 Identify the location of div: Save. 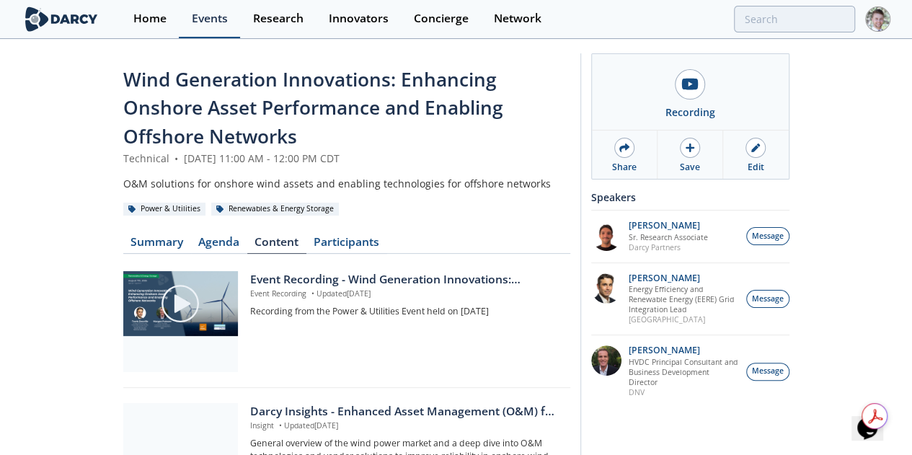
(690, 167).